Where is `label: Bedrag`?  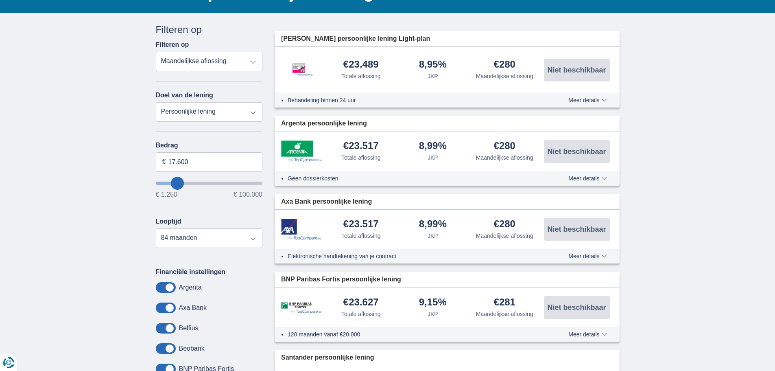 label: Bedrag is located at coordinates (209, 145).